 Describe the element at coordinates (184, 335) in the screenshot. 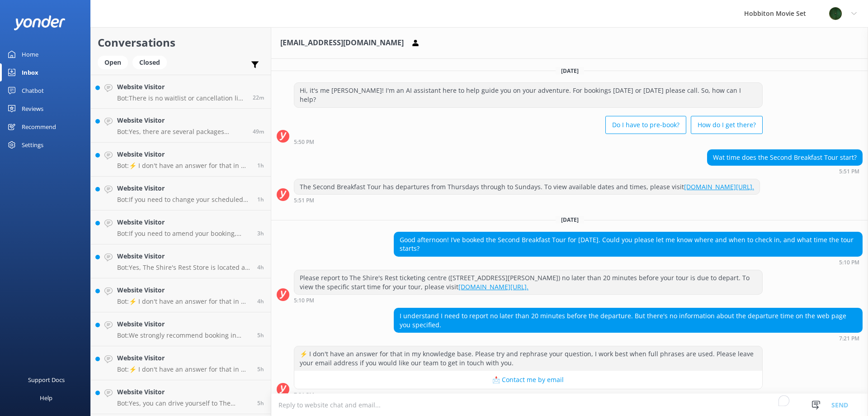

I see `p: Bot: We strongly recommend booking in advance as our tours are known to sell out, especially betw...` at that location.